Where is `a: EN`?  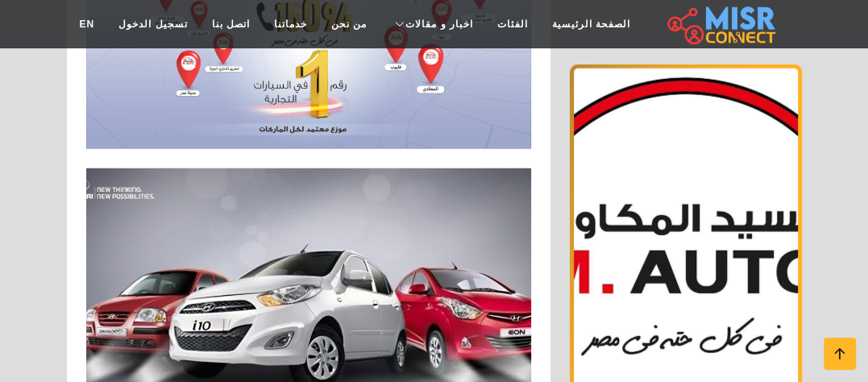
a: EN is located at coordinates (87, 24).